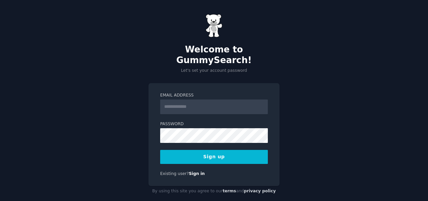 This screenshot has height=201, width=428. Describe the element at coordinates (214, 26) in the screenshot. I see `img: Gummy Bear` at that location.